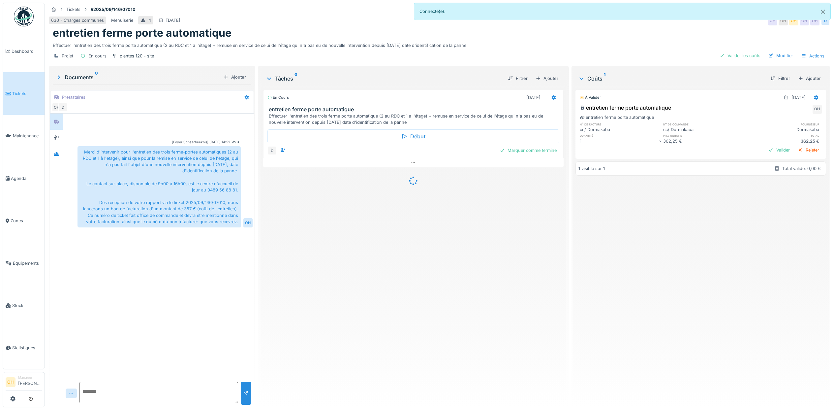 The height and width of the screenshot is (410, 834). I want to click on div: Tâches, so click(384, 79).